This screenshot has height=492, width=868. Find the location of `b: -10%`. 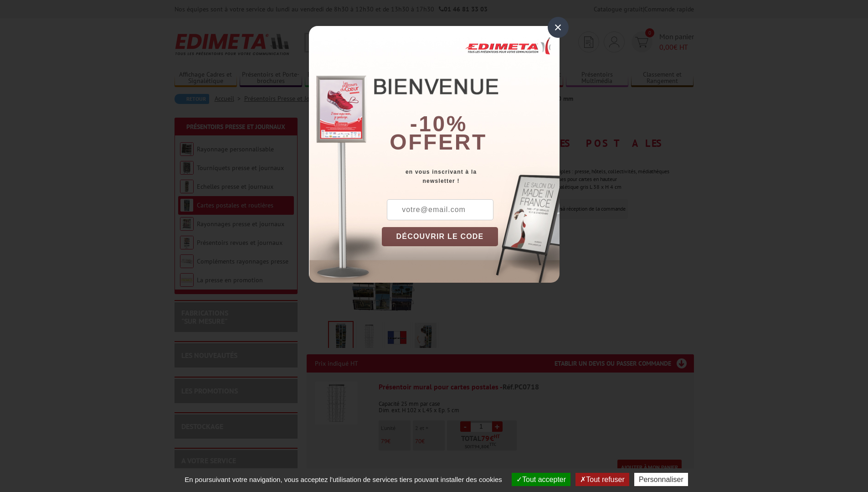

b: -10% is located at coordinates (439, 124).